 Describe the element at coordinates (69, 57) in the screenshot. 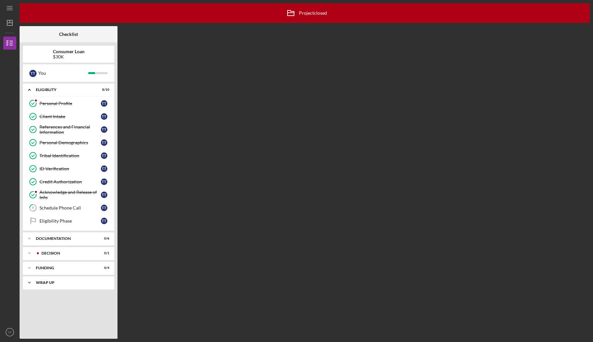

I see `div: $30K` at that location.